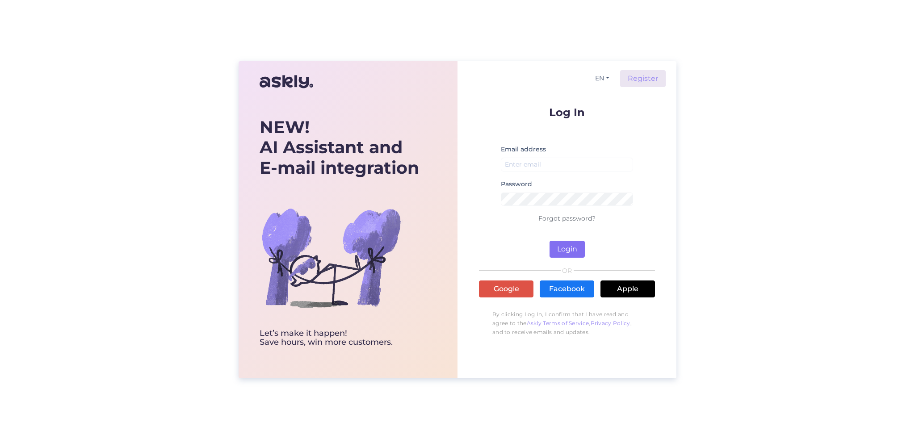 The image size is (915, 439). What do you see at coordinates (339, 147) in the screenshot?
I see `div: AI Assistant and E-mail integration` at bounding box center [339, 147].